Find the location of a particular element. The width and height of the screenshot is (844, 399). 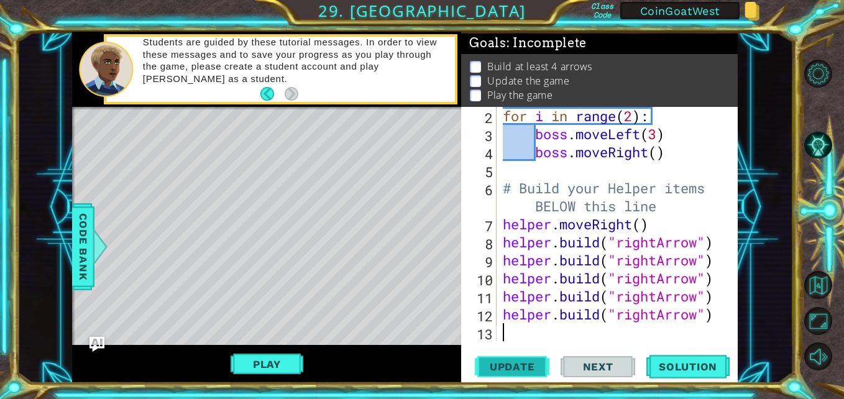

button: Mute is located at coordinates (818, 356).